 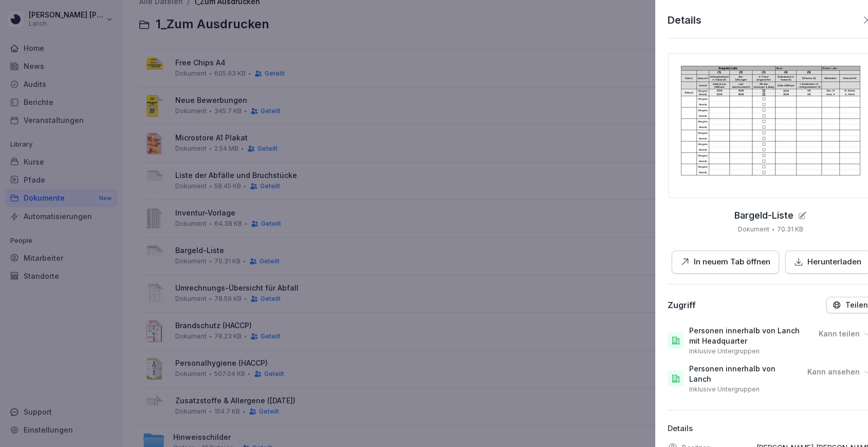 I want to click on p: Teilen, so click(x=857, y=305).